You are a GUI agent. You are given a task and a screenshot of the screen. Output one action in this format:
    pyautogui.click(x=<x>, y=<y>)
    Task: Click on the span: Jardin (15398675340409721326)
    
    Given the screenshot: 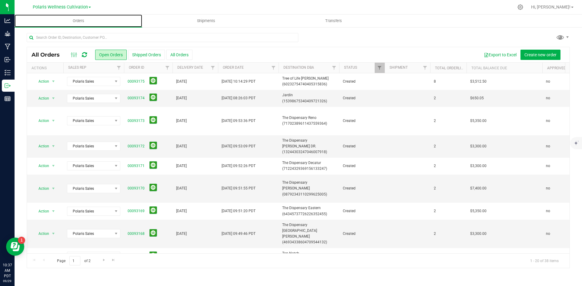 What is the action you would take?
    pyautogui.click(x=309, y=98)
    